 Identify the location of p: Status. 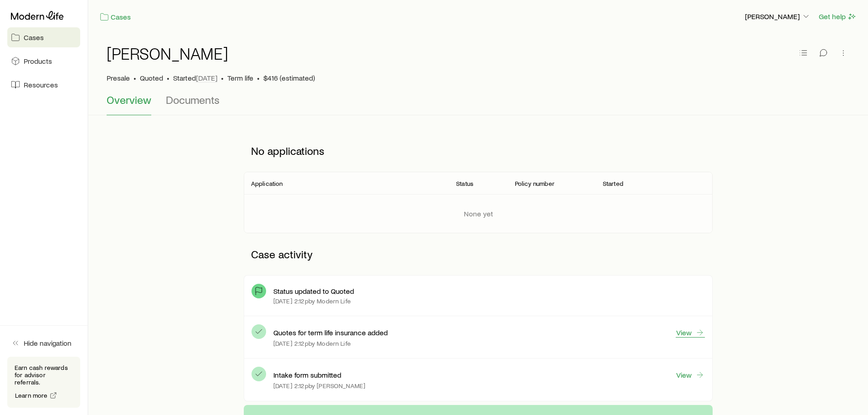
(465, 183).